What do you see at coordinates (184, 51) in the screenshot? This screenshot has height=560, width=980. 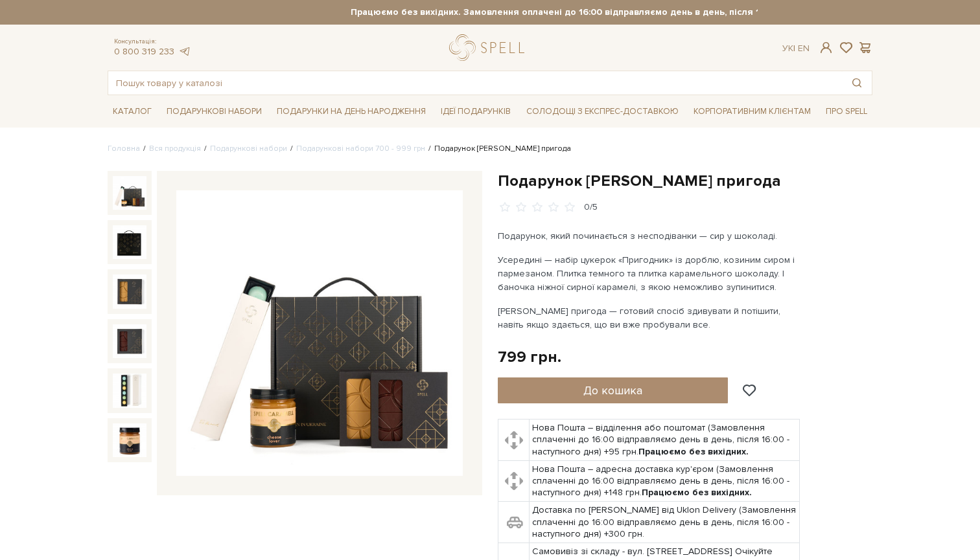 I see `a: telegram` at bounding box center [184, 51].